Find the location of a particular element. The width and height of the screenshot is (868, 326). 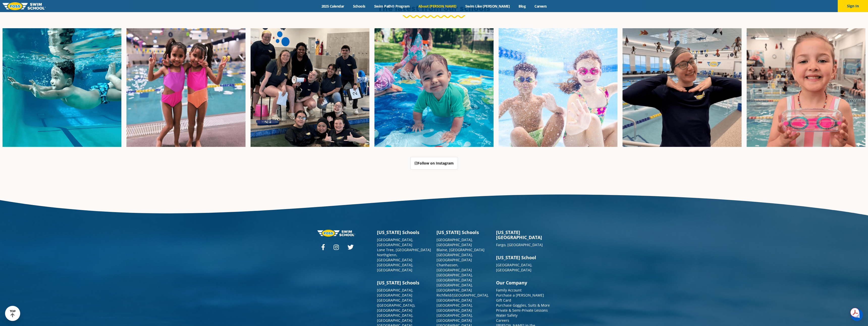

img: FOSS Swim School Logo is located at coordinates (24, 6).